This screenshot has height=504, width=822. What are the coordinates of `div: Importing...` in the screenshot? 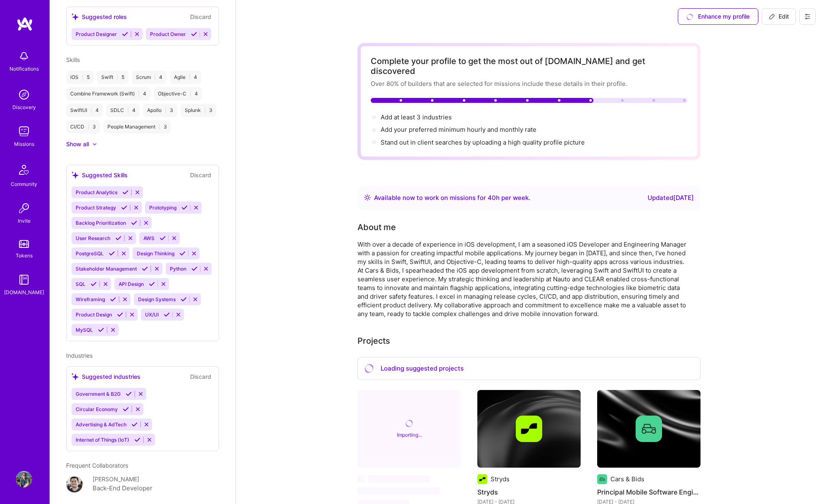 It's located at (409, 434).